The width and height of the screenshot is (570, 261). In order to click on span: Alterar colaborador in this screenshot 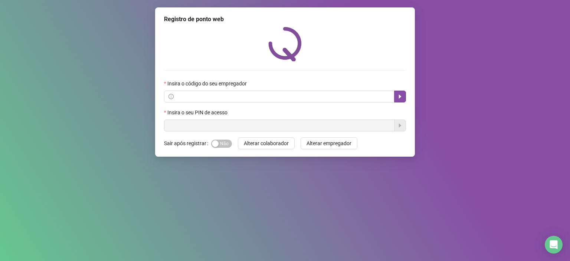, I will do `click(266, 143)`.